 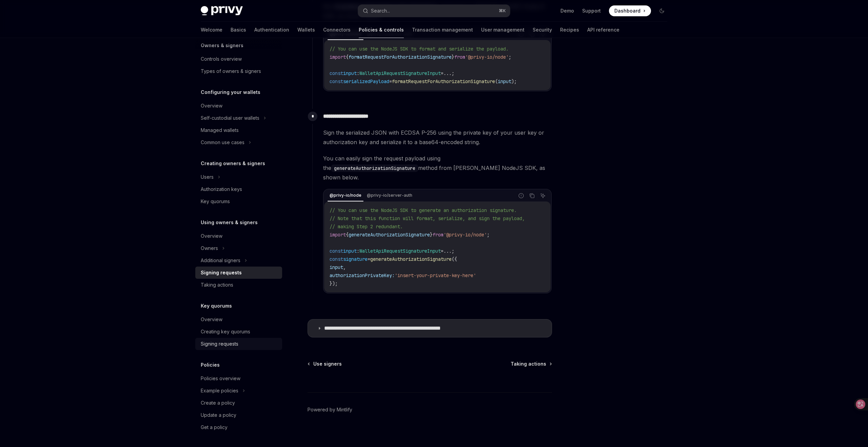 What do you see at coordinates (325, 364) in the screenshot?
I see `a: Use signers` at bounding box center [325, 364].